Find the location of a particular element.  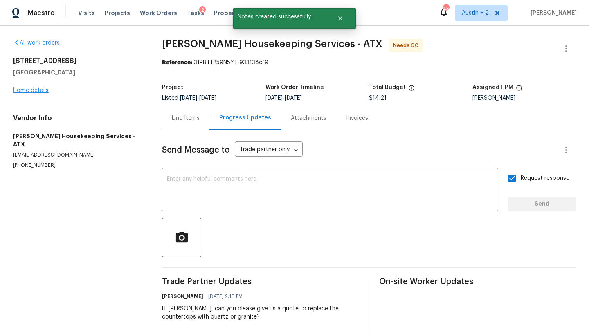

span: Send Message to is located at coordinates (196, 150).